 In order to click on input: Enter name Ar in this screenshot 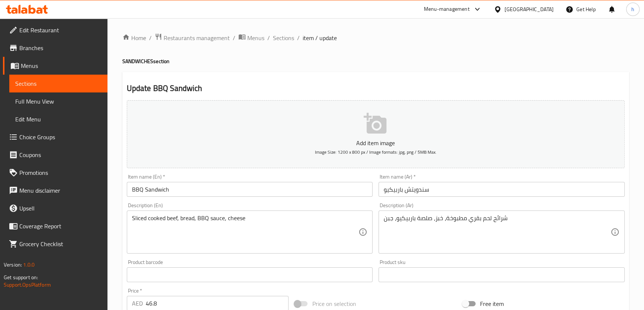, I will do `click(502, 189)`.